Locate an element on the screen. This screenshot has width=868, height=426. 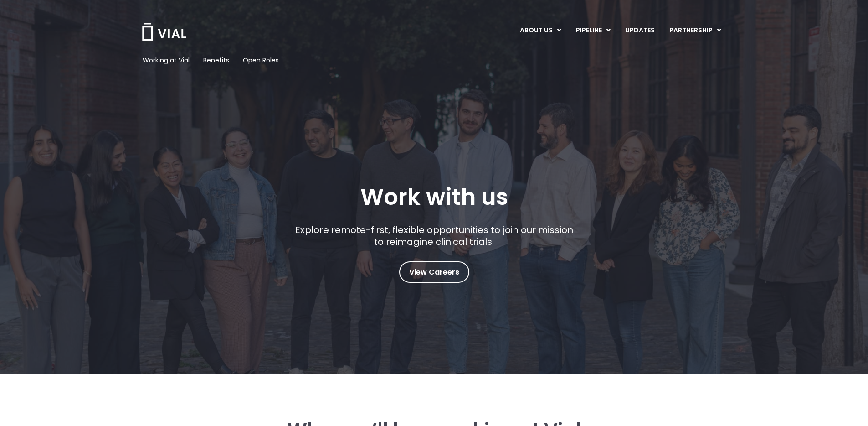
span: Benefits is located at coordinates (216, 60).